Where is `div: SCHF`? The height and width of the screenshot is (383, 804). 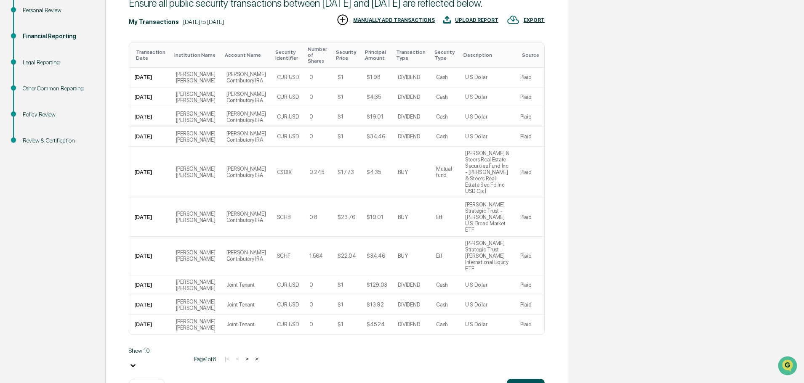
div: SCHF is located at coordinates (284, 256).